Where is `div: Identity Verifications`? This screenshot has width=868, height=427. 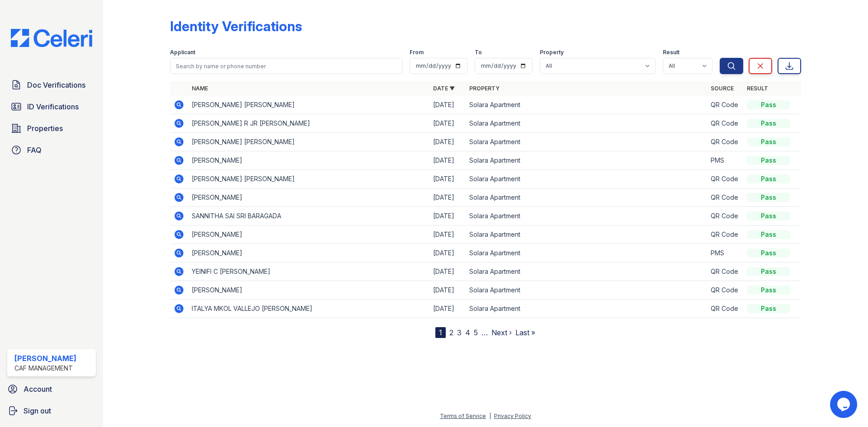
div: Identity Verifications is located at coordinates (236, 26).